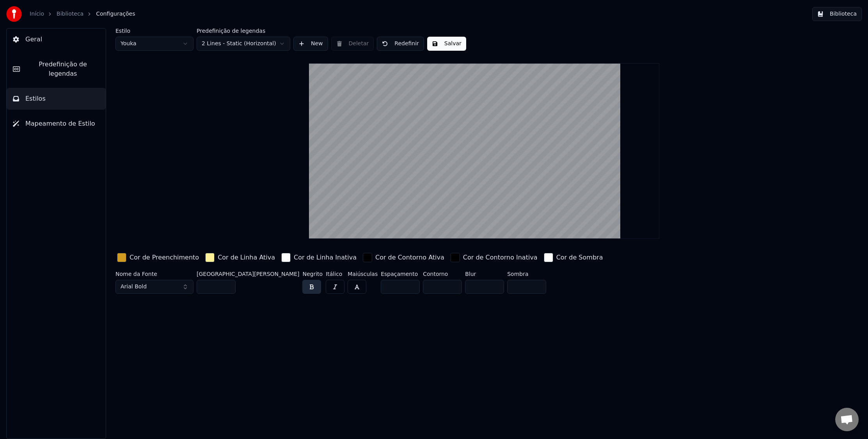  I want to click on button: Redefinir, so click(400, 44).